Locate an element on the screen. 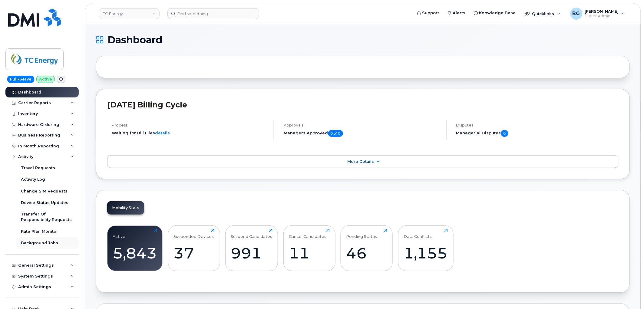 This screenshot has height=309, width=644. div: 11 is located at coordinates (309, 253).